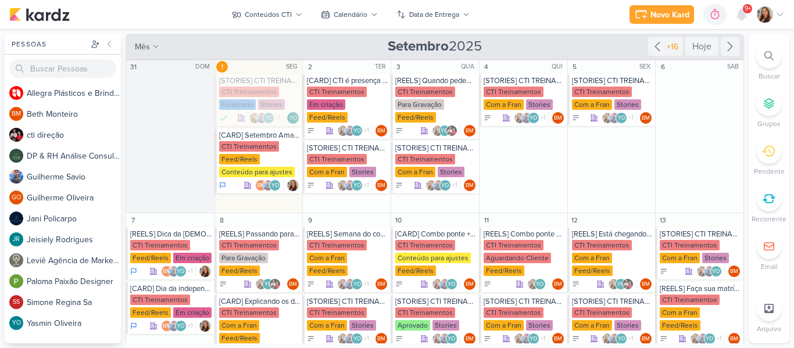 The image size is (794, 348). Describe the element at coordinates (63, 69) in the screenshot. I see `input: Buscar Pessoas` at that location.